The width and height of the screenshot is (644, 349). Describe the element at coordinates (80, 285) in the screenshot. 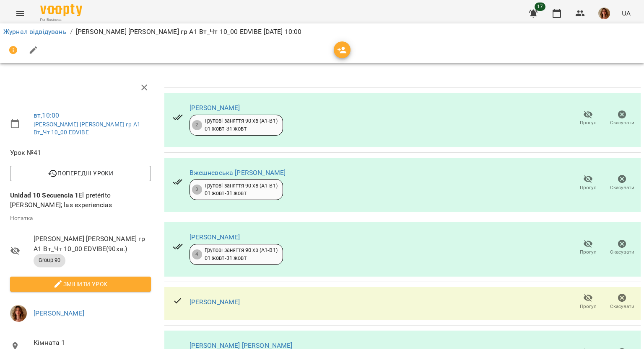

I see `button: Змінити урок` at that location.